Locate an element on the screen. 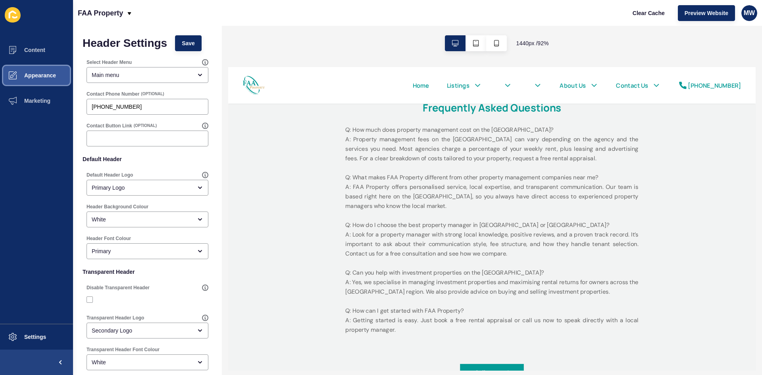  a: About Us is located at coordinates (373, 20).